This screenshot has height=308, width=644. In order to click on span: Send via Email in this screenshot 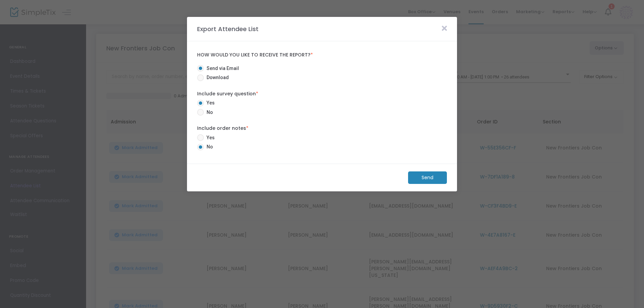, I will do `click(221, 68)`.